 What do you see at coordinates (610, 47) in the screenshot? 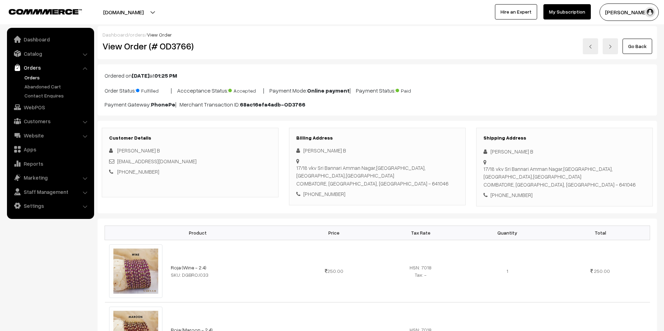
I see `img: right-arrow.png` at bounding box center [610, 47].